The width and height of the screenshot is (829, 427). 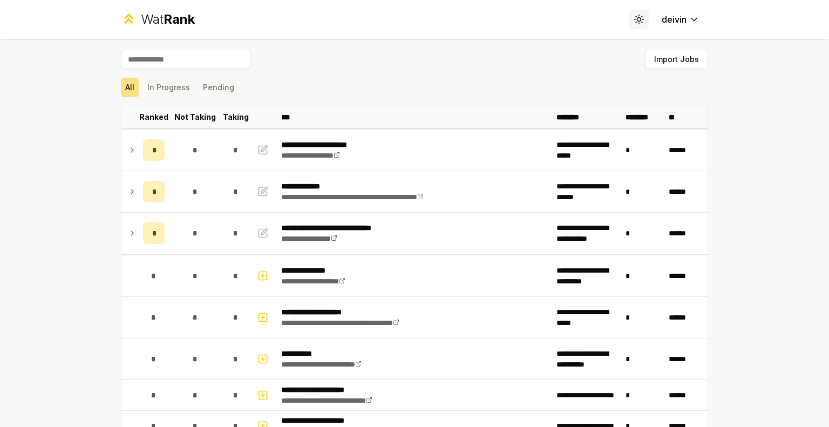 What do you see at coordinates (676, 59) in the screenshot?
I see `button: Import Jobs` at bounding box center [676, 59].